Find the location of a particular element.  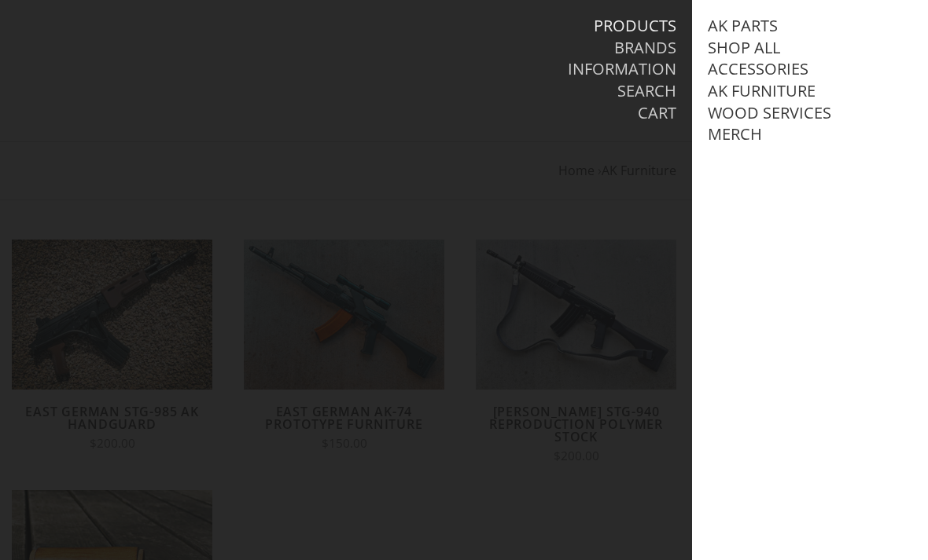

a: Brands is located at coordinates (645, 48).